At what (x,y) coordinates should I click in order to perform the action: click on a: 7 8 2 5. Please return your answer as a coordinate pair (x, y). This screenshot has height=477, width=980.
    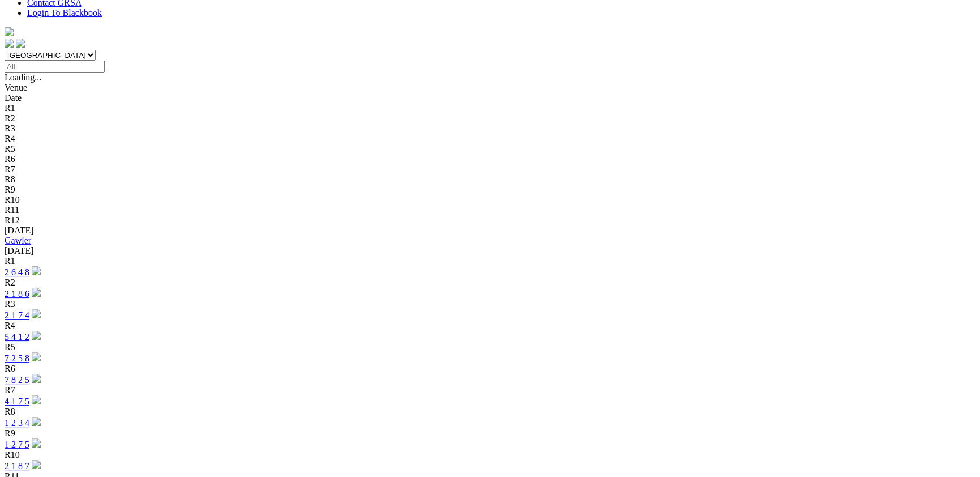
    Looking at the image, I should click on (17, 379).